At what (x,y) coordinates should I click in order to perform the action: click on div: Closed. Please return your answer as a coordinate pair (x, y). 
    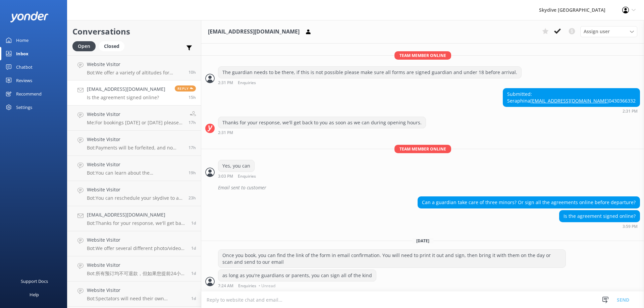
    Looking at the image, I should click on (112, 46).